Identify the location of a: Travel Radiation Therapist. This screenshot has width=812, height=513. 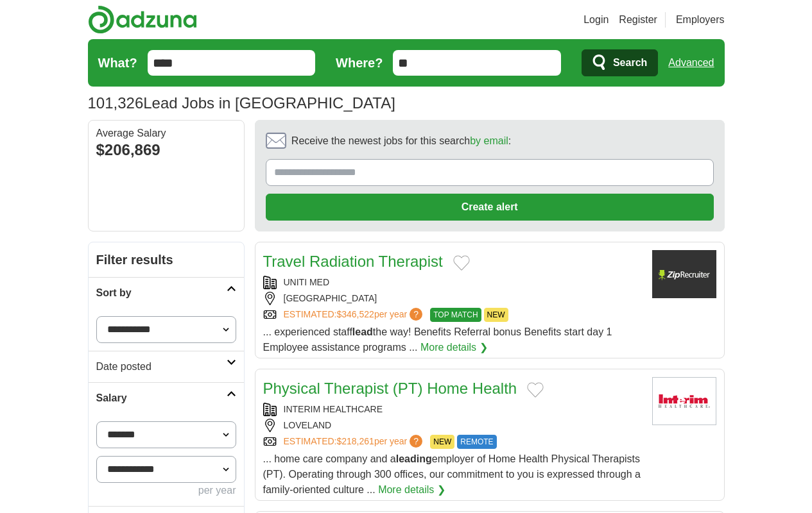
(353, 261).